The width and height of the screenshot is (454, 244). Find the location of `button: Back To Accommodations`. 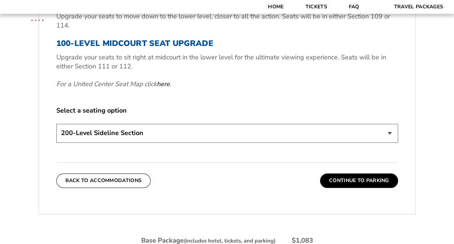

button: Back To Accommodations is located at coordinates (104, 180).